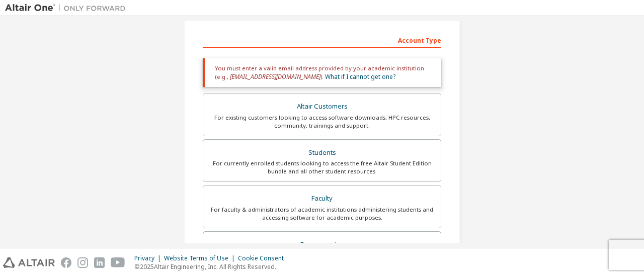 The width and height of the screenshot is (644, 277). What do you see at coordinates (149, 259) in the screenshot?
I see `div: Privacy` at bounding box center [149, 259].